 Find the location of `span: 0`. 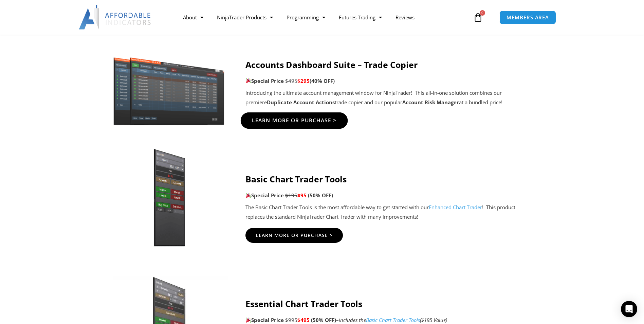

span: 0 is located at coordinates (483, 13).